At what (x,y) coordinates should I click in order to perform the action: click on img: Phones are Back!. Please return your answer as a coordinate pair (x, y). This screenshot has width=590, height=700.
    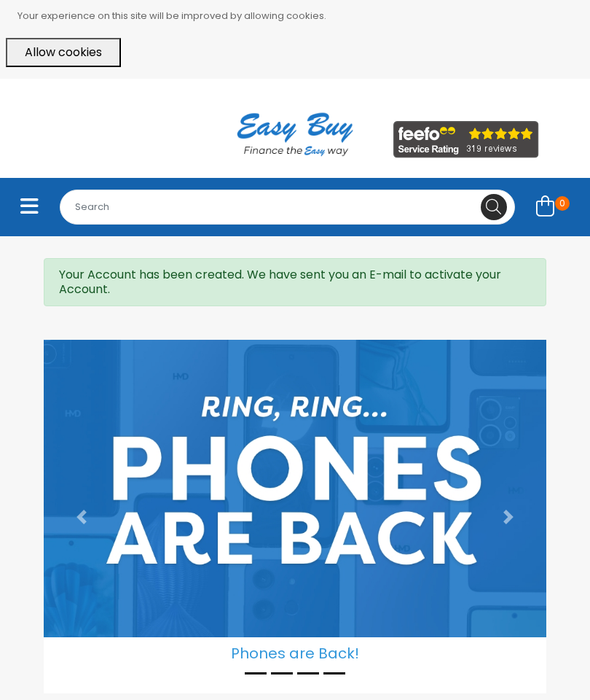
    Looking at the image, I should click on (295, 488).